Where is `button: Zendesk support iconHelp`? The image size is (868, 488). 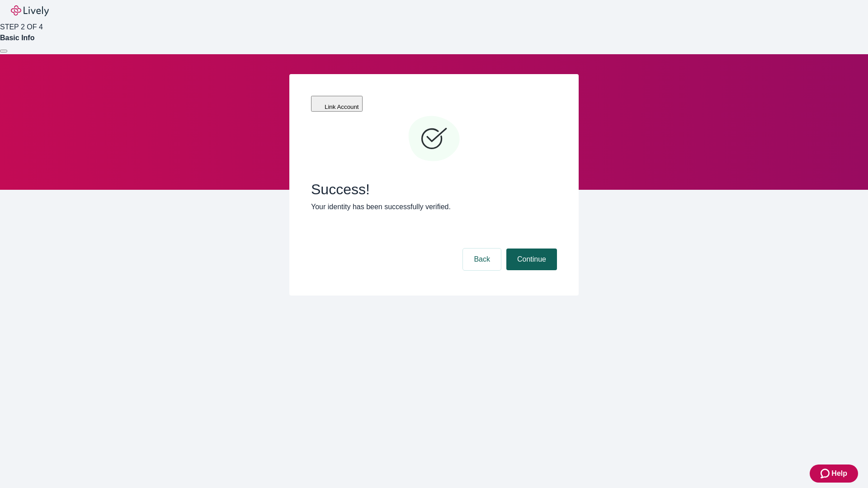 button: Zendesk support iconHelp is located at coordinates (834, 474).